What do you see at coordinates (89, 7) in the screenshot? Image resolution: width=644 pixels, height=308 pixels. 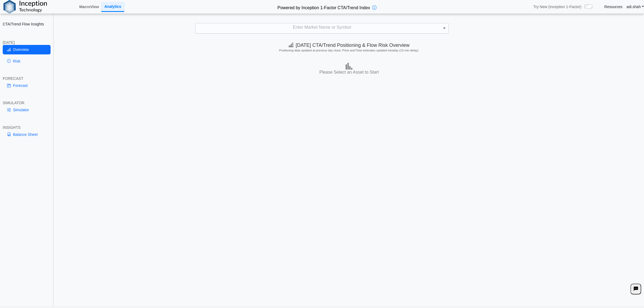 I see `a: MacroView` at bounding box center [89, 7].